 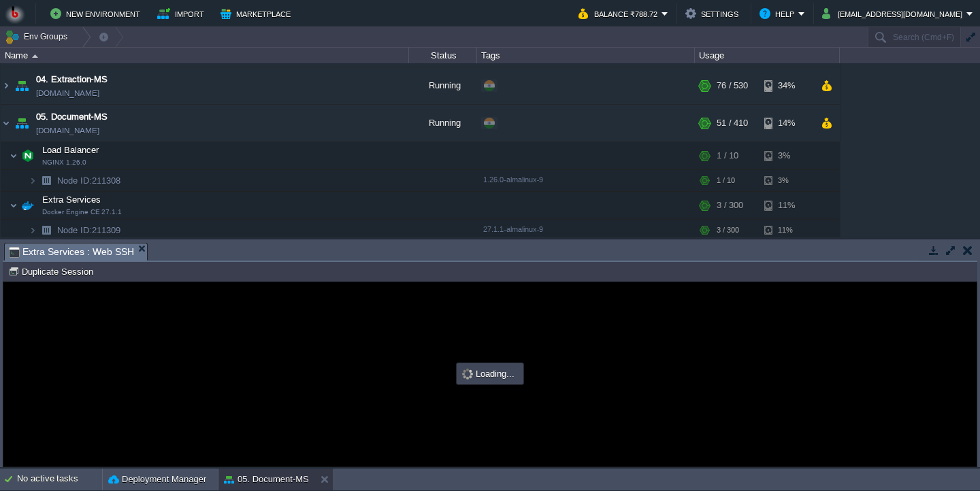 I want to click on a: Node ID:211309, so click(x=89, y=230).